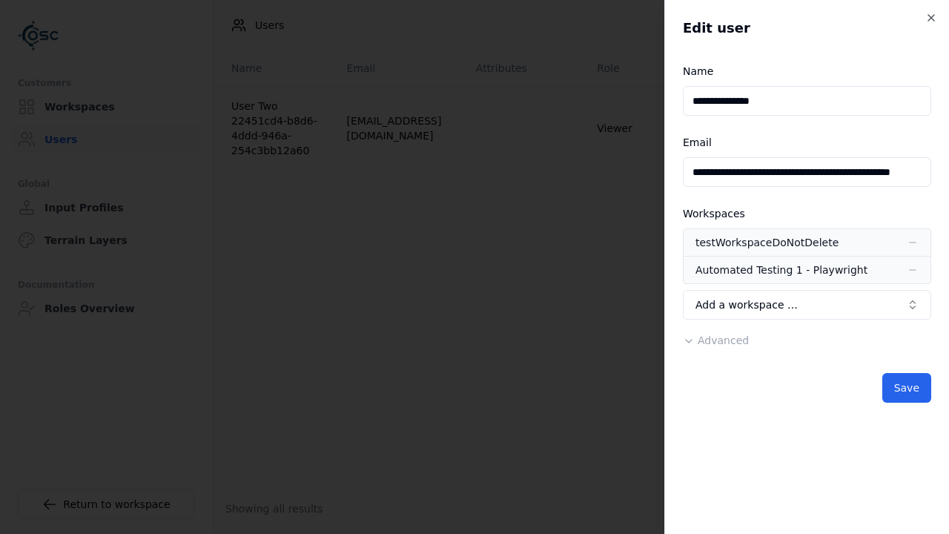 Image resolution: width=949 pixels, height=534 pixels. I want to click on span: Add a workspace …, so click(747, 305).